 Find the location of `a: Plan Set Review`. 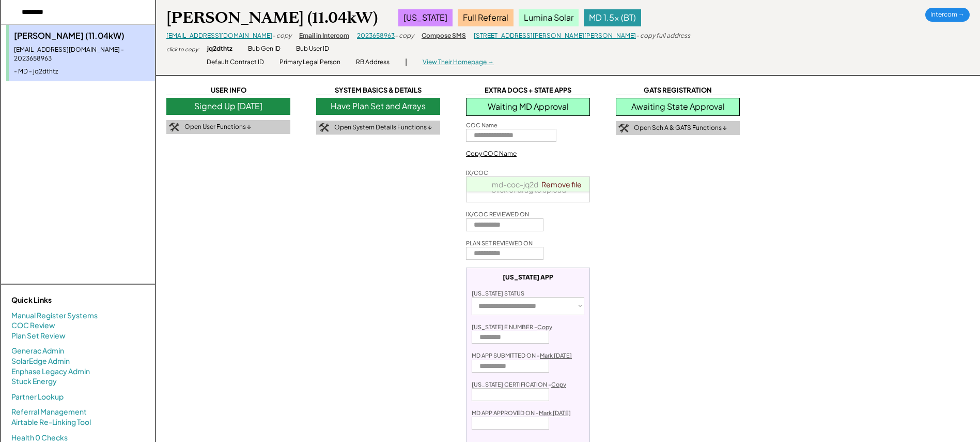

a: Plan Set Review is located at coordinates (38, 336).